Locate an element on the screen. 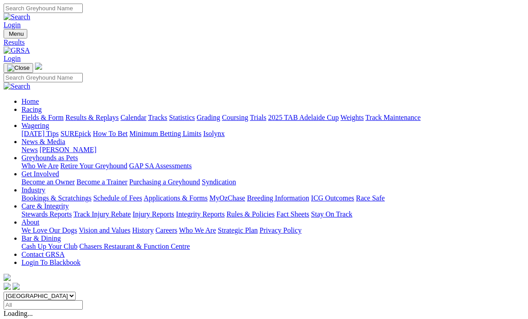  input: Select date is located at coordinates (43, 305).